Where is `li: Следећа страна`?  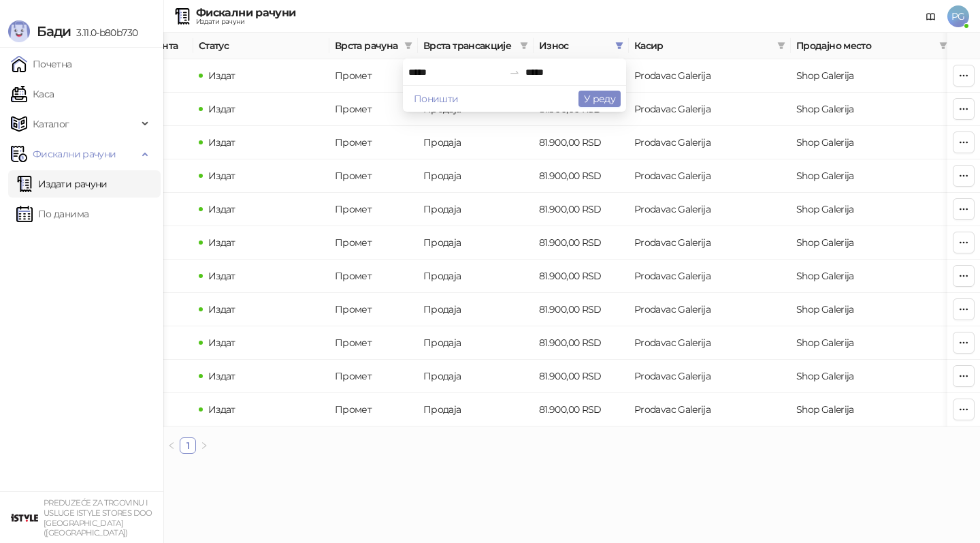 li: Следећа страна is located at coordinates (204, 445).